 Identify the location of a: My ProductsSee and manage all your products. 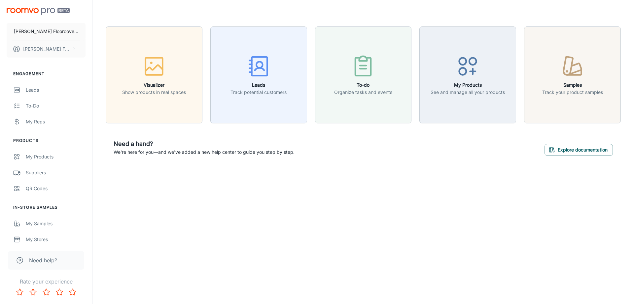
(468, 74).